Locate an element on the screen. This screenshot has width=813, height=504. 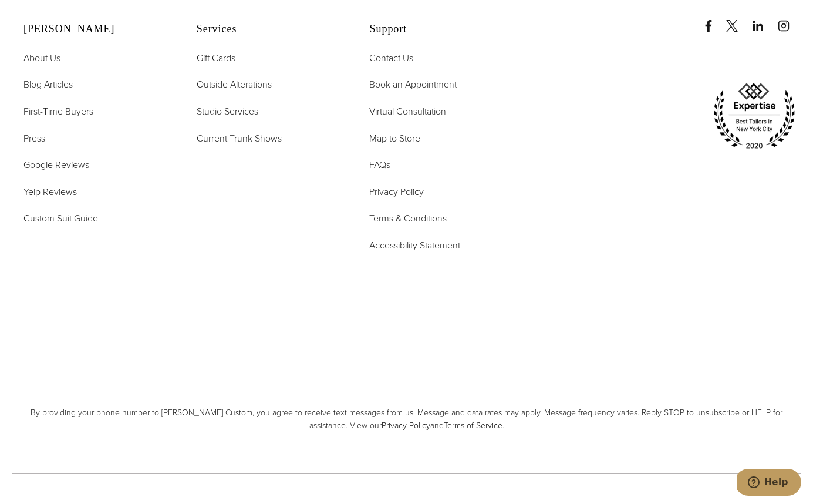
a: Virtual Consultation is located at coordinates (408, 112).